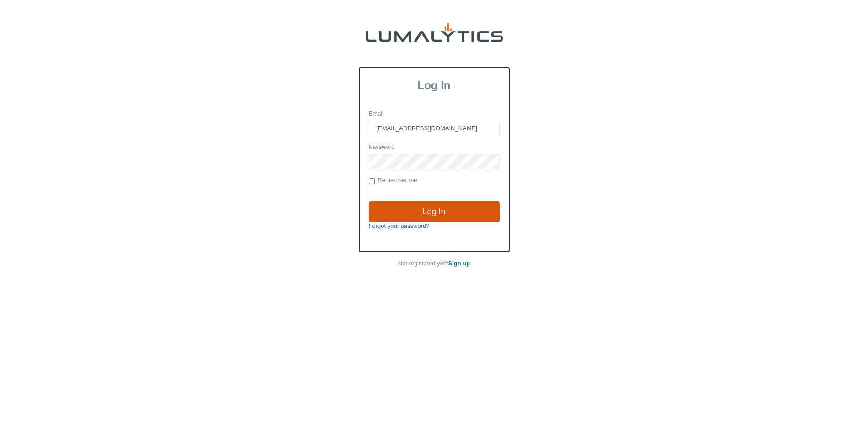 The width and height of the screenshot is (868, 422). I want to click on input: Log In, so click(434, 212).